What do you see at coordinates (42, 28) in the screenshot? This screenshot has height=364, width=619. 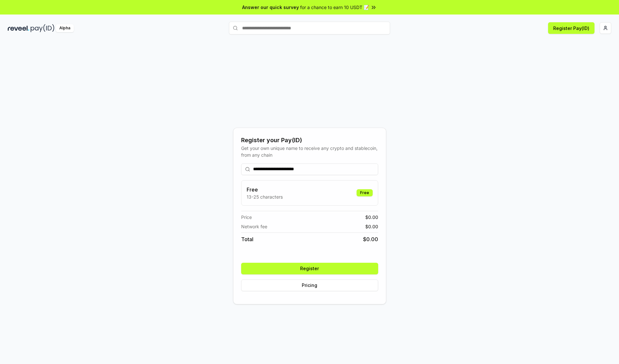 I see `img: pay_id` at bounding box center [42, 28].